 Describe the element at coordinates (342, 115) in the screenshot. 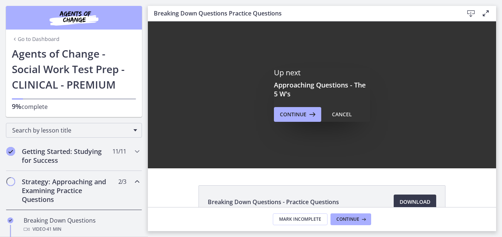

I see `div: Cancel` at that location.